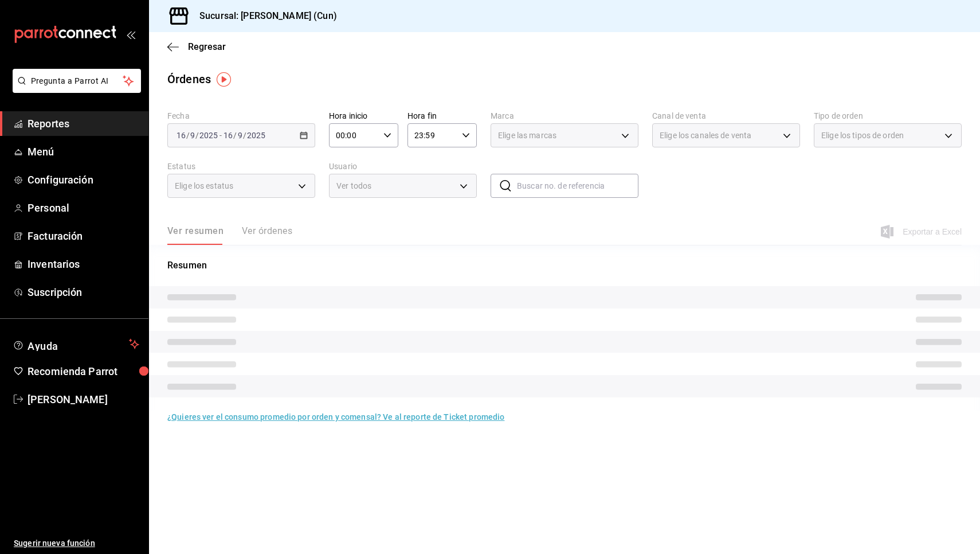  What do you see at coordinates (76, 344) in the screenshot?
I see `span: Ayuda` at bounding box center [76, 344].